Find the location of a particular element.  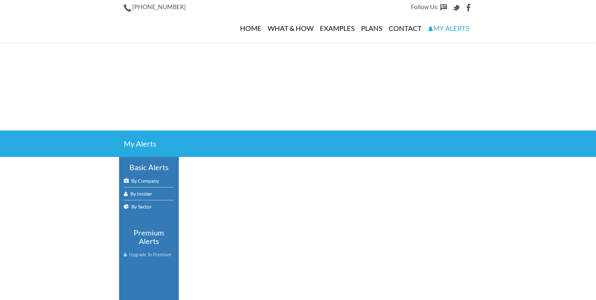

h3: Basic Alerts is located at coordinates (149, 167).